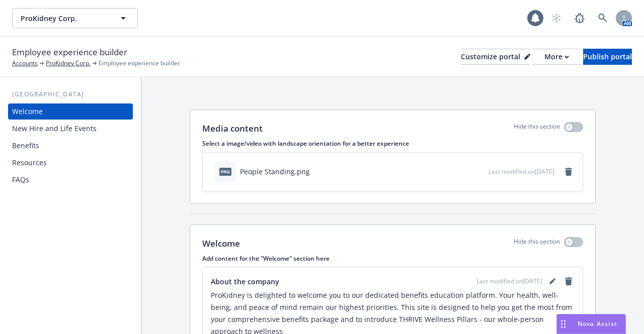 The height and width of the screenshot is (334, 644). What do you see at coordinates (68, 63) in the screenshot?
I see `a: ProKidney Corp.` at bounding box center [68, 63].